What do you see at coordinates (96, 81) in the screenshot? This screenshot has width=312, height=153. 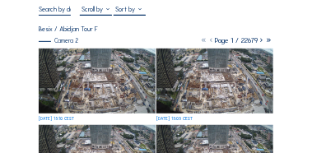 I see `img: image_52523108` at bounding box center [96, 81].